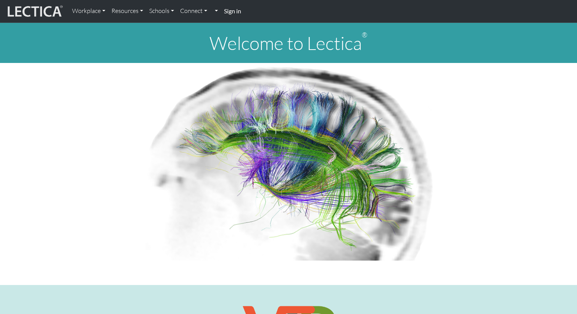  I want to click on a: Resources, so click(127, 11).